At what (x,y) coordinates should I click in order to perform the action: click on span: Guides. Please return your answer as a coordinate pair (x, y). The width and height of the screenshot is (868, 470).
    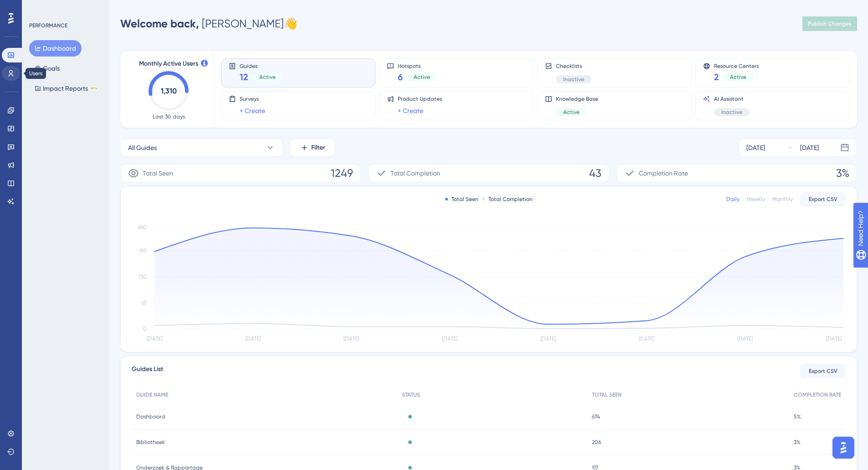
    Looking at the image, I should click on (261, 66).